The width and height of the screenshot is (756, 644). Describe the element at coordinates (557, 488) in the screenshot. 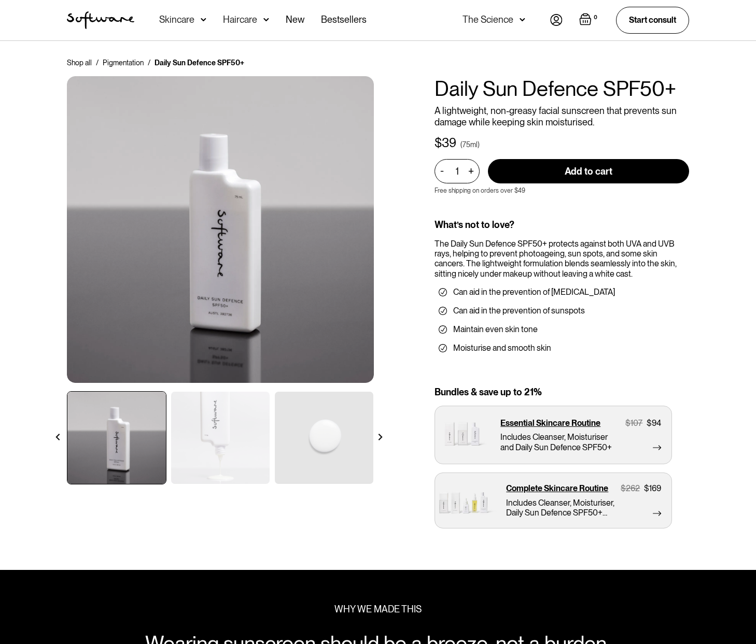

I see `p: Complete Skincare Routine` at that location.